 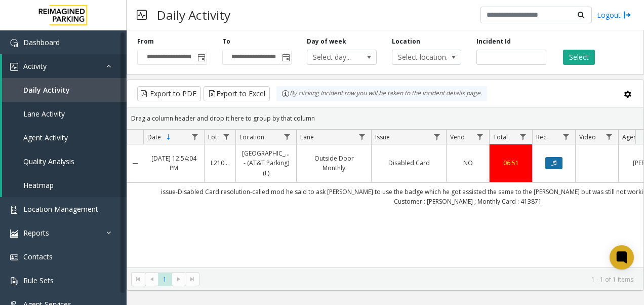 I want to click on span: Sortable, so click(x=169, y=137).